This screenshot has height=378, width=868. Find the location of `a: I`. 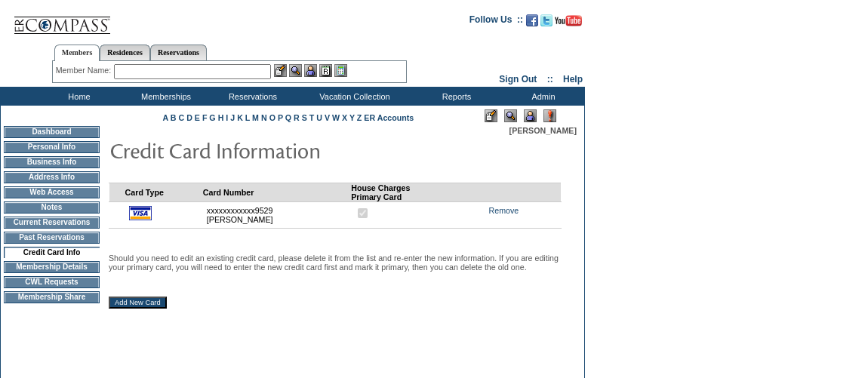

a: I is located at coordinates (226, 118).